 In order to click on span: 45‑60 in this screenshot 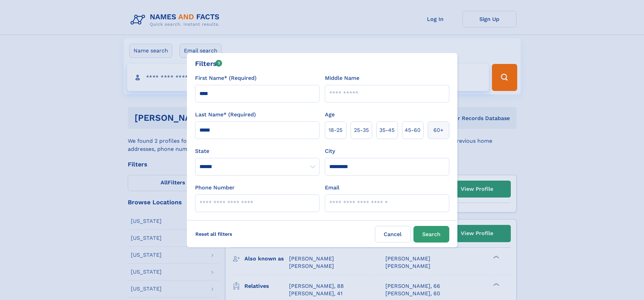, I will do `click(412, 130)`.